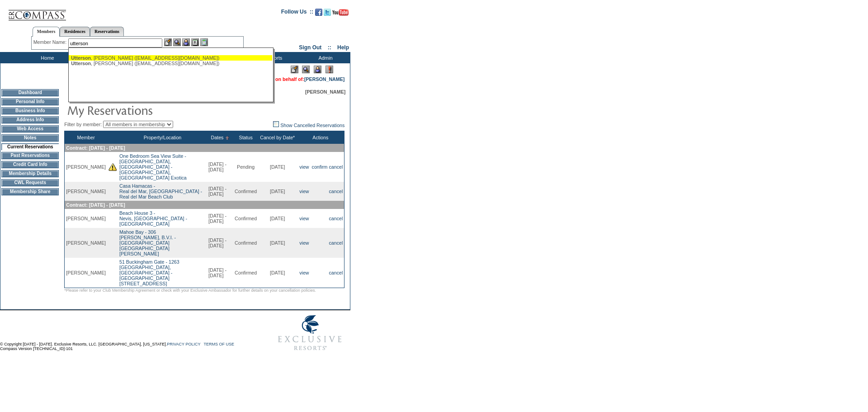 The width and height of the screenshot is (868, 412). What do you see at coordinates (328, 12) in the screenshot?
I see `img: Follow us on Twitter` at bounding box center [328, 12].